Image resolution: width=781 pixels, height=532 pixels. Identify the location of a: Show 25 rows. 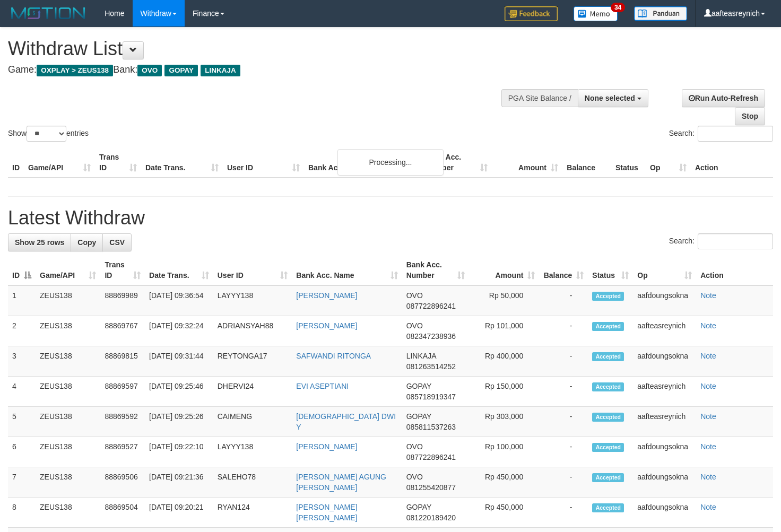
(39, 243).